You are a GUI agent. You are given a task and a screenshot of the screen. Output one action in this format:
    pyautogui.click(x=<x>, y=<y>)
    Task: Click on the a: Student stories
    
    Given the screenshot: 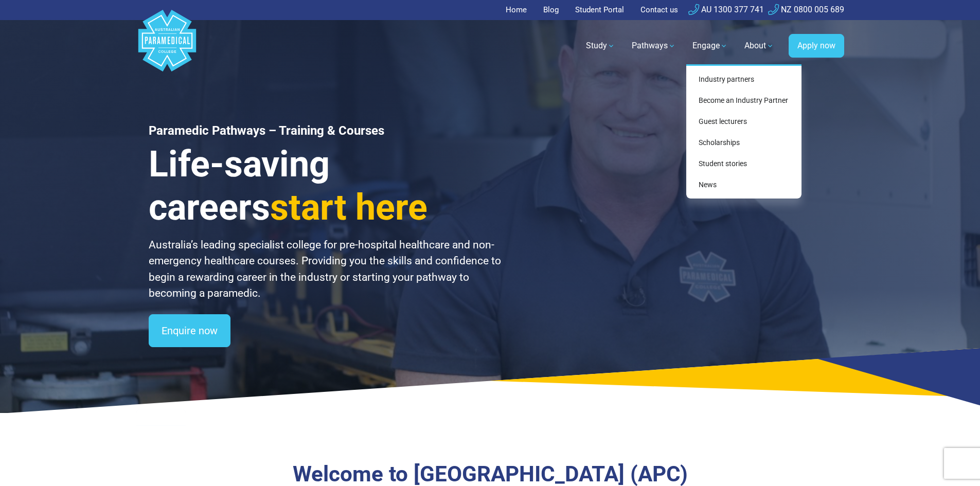 What is the action you would take?
    pyautogui.click(x=744, y=163)
    